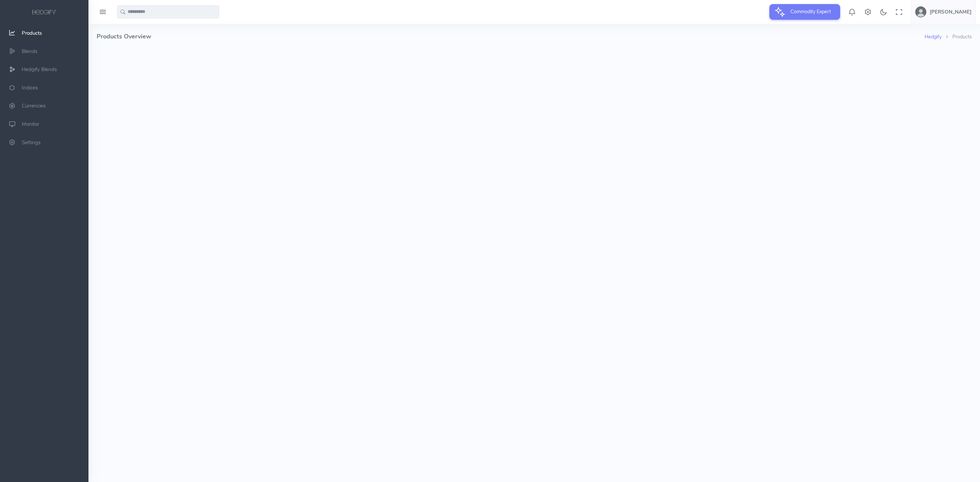 The image size is (980, 482). Describe the element at coordinates (805, 11) in the screenshot. I see `a: Commodity Expert` at that location.